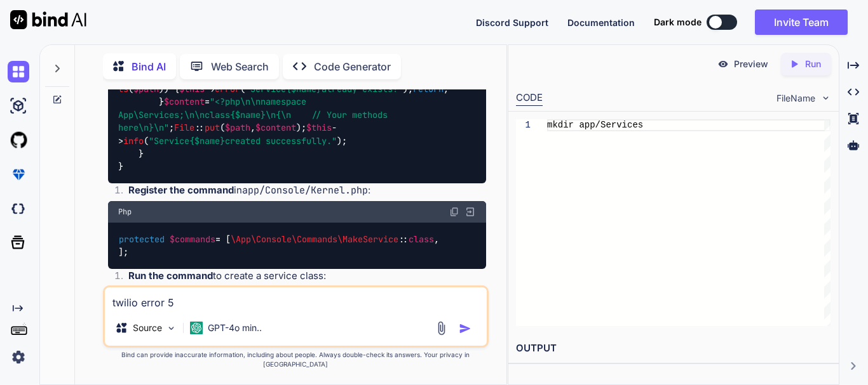  What do you see at coordinates (673, 349) in the screenshot?
I see `h2: OUTPUT` at bounding box center [673, 349].